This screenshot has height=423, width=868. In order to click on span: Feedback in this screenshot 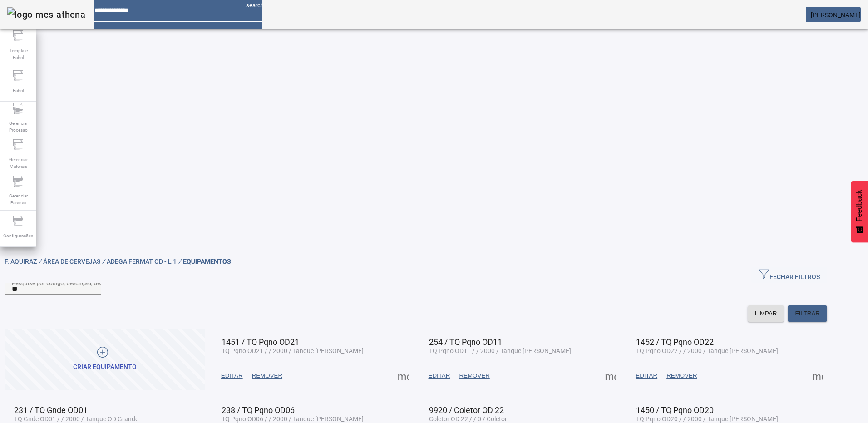, I will do `click(859, 206)`.